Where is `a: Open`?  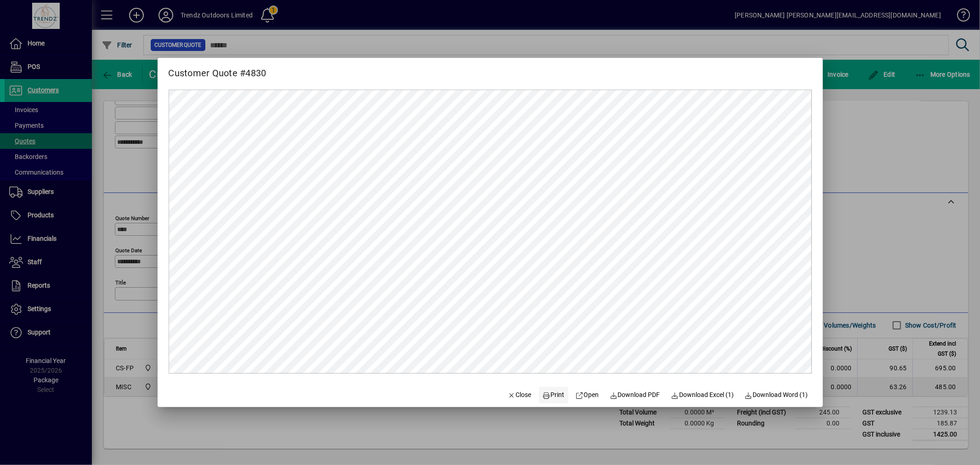
a: Open is located at coordinates (587, 396).